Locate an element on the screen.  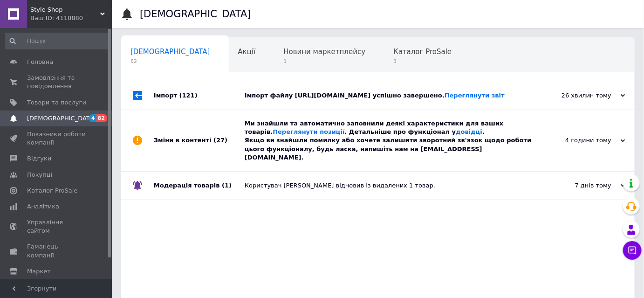
span: Відгуки is located at coordinates (39, 158).